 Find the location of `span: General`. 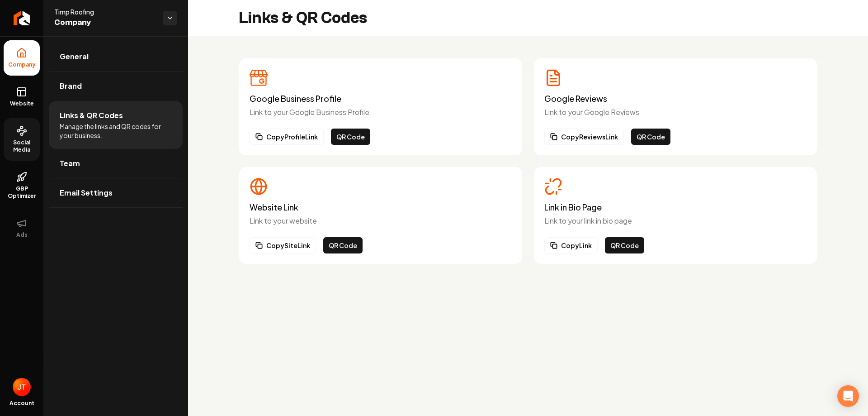

span: General is located at coordinates (74, 57).